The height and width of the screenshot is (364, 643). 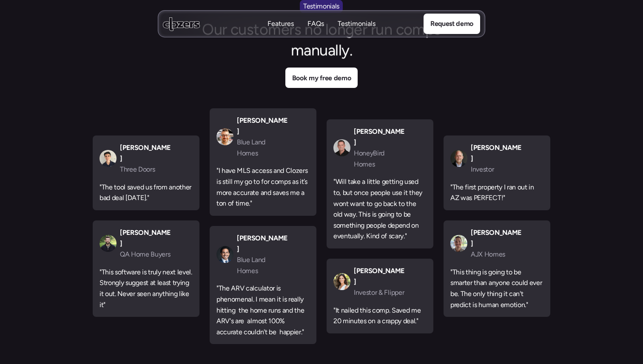 I want to click on a: FeaturesFeatures, so click(x=281, y=24).